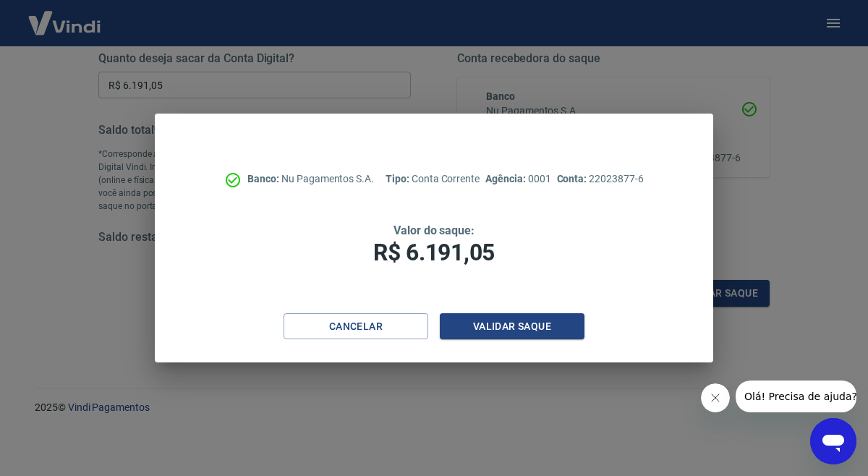 This screenshot has height=476, width=868. I want to click on span: Olá! Precisa de ajuda?, so click(65, 16).